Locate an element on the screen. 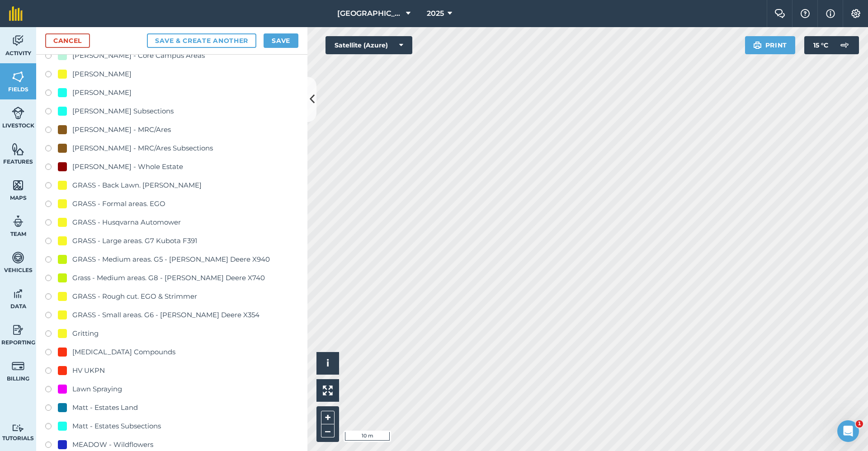 This screenshot has height=451, width=868. button: Save & Create Another is located at coordinates (202, 41).